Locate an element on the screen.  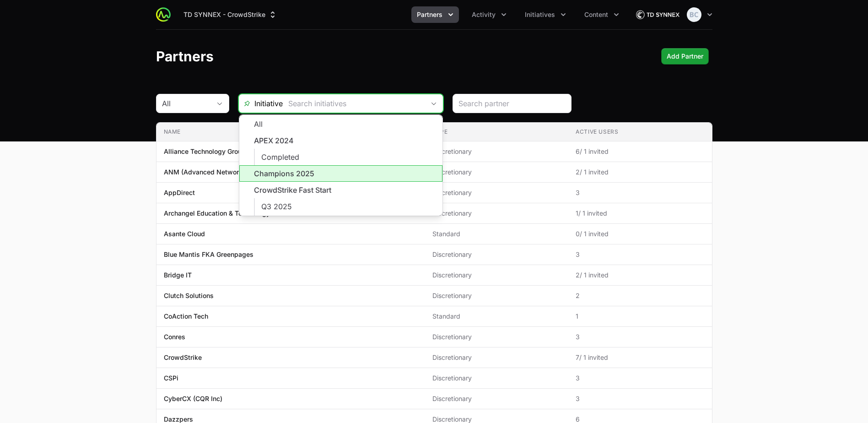
span: 1 is located at coordinates (640, 316).